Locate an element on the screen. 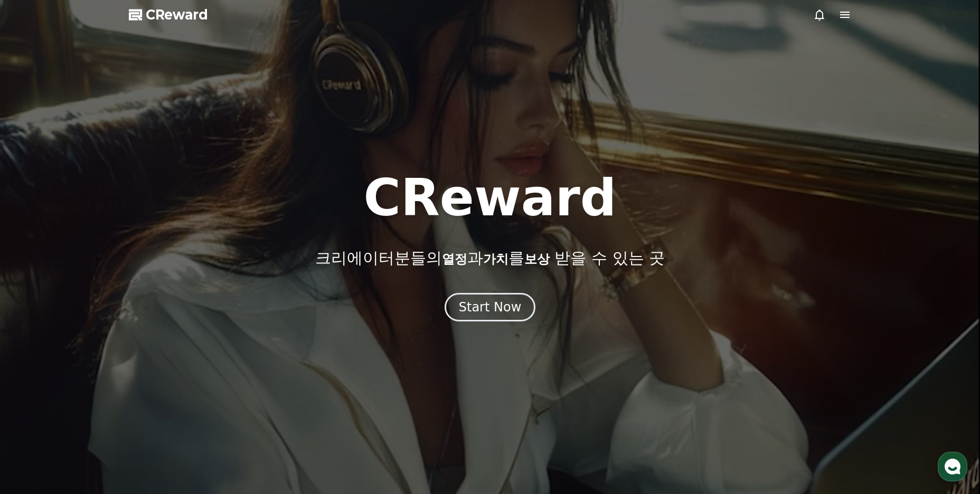 The image size is (980, 494). span: 열정 is located at coordinates (455, 259).